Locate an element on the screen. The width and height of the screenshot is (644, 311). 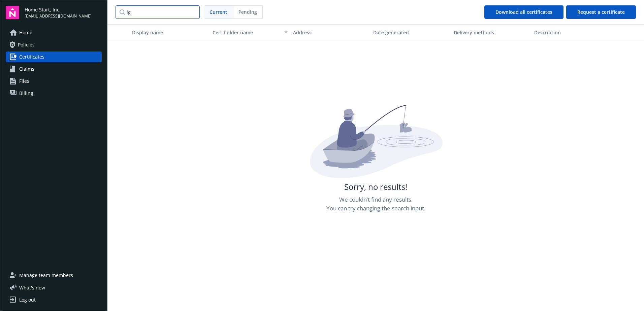
span: We couldn’t find any results. is located at coordinates (376, 200).